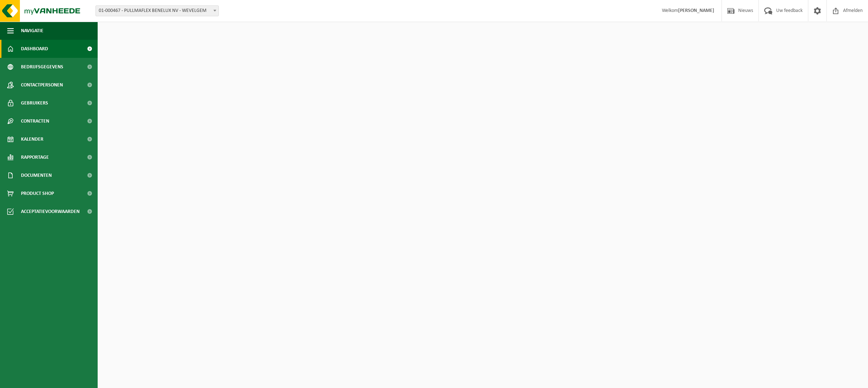 This screenshot has height=388, width=868. I want to click on span: Contracten, so click(35, 121).